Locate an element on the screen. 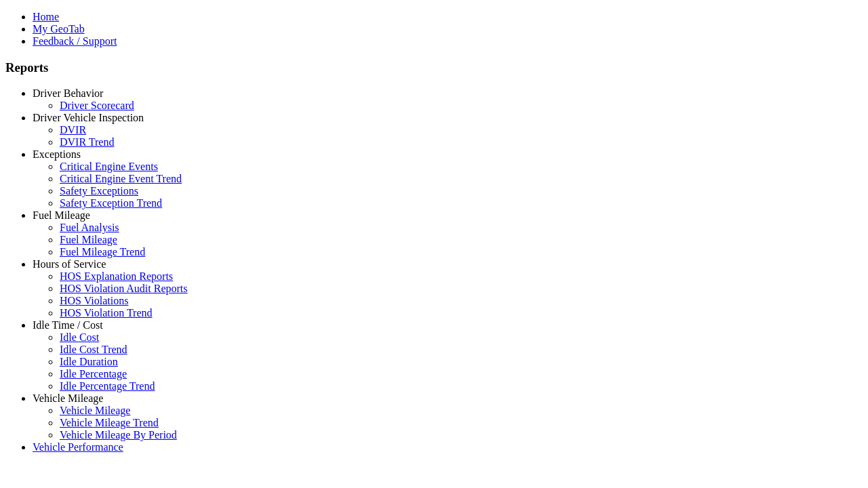 The width and height of the screenshot is (868, 488). a: Idle Percentage Trend is located at coordinates (107, 386).